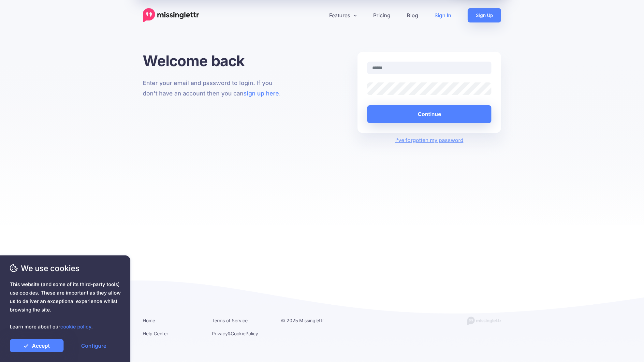 The image size is (644, 362). What do you see at coordinates (382, 15) in the screenshot?
I see `a: Pricing` at bounding box center [382, 15].